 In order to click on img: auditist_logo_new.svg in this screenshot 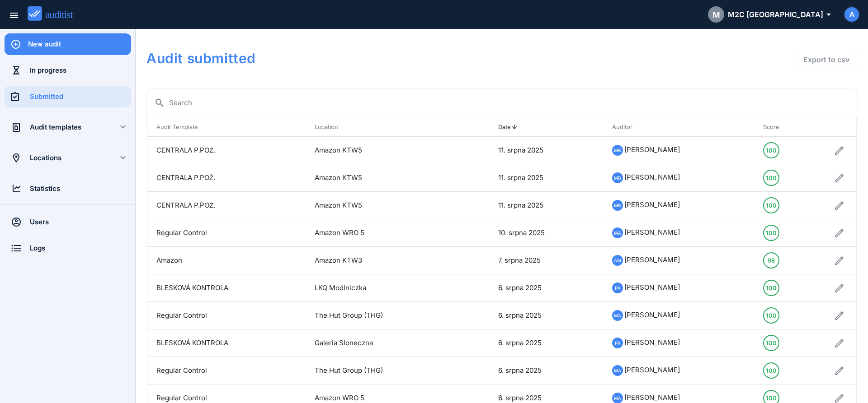, I will do `click(54, 14)`.